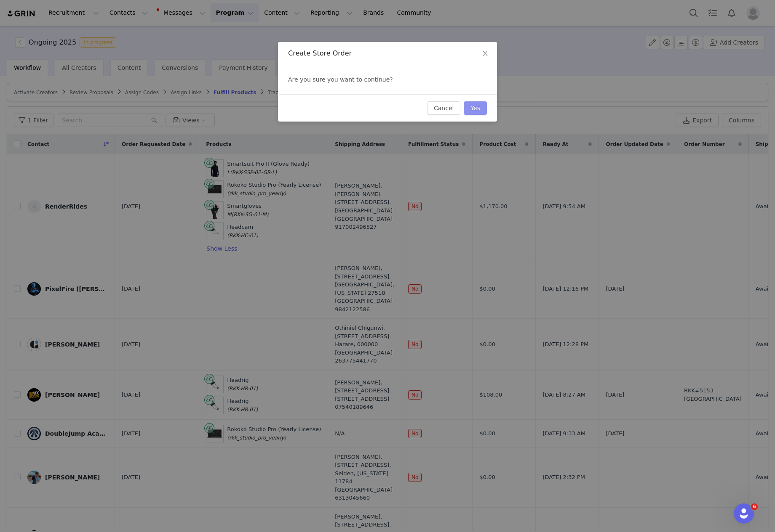 The image size is (775, 532). I want to click on button: Yes, so click(475, 108).